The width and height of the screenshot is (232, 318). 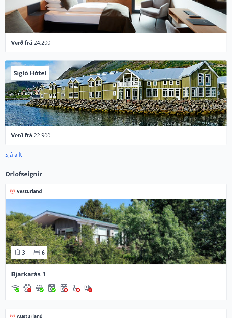 I want to click on div: Aðgengi fyrir hjólastól, so click(x=76, y=288).